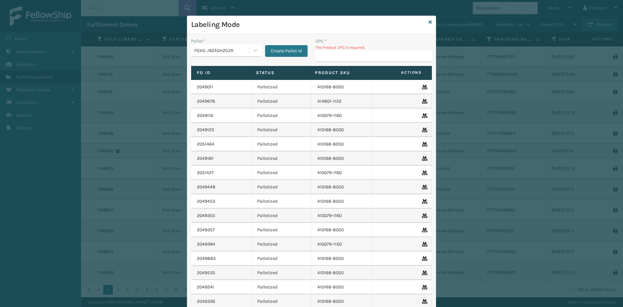  I want to click on a: 2051427, so click(205, 173).